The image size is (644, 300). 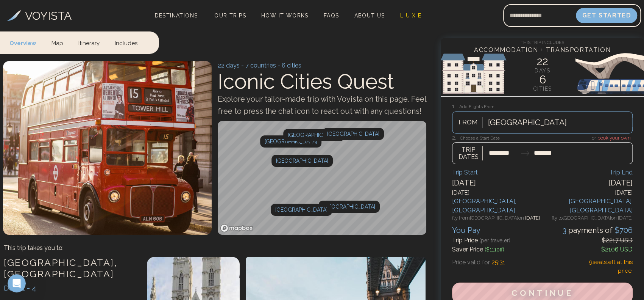 What do you see at coordinates (587, 173) in the screenshot?
I see `div: Trip End` at bounding box center [587, 173].